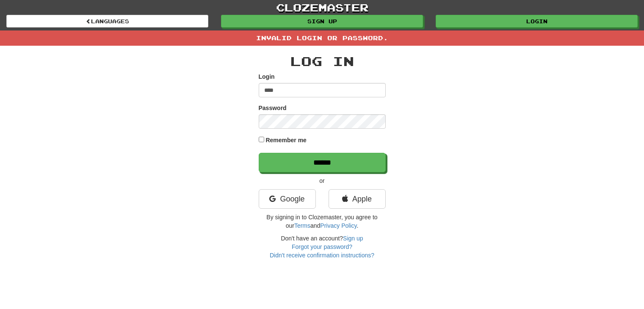 This screenshot has height=309, width=644. Describe the element at coordinates (286, 140) in the screenshot. I see `label: Remember me` at that location.